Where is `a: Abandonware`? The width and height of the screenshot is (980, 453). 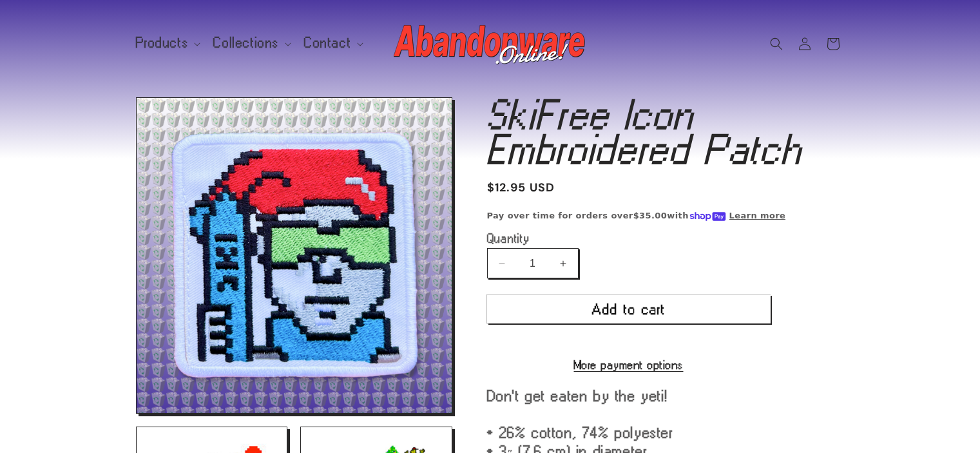 a: Abandonware is located at coordinates (490, 43).